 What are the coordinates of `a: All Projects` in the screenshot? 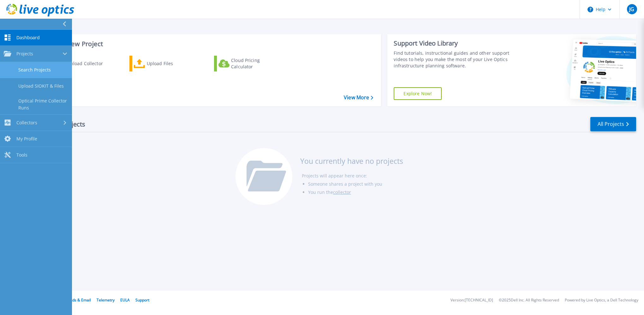 It's located at (613, 124).